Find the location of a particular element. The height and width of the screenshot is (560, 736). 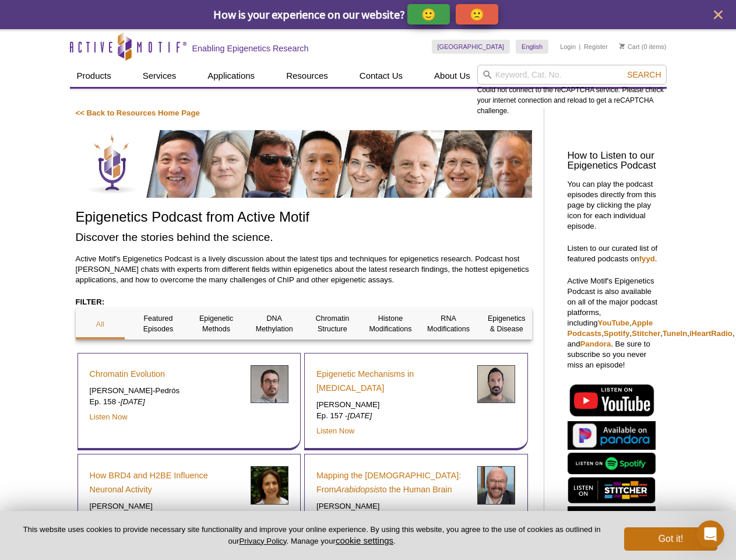

p: Active Motif's Epigenetics Podcast is also available on all of the major podcast platforms, inclu... is located at coordinates (614, 323).